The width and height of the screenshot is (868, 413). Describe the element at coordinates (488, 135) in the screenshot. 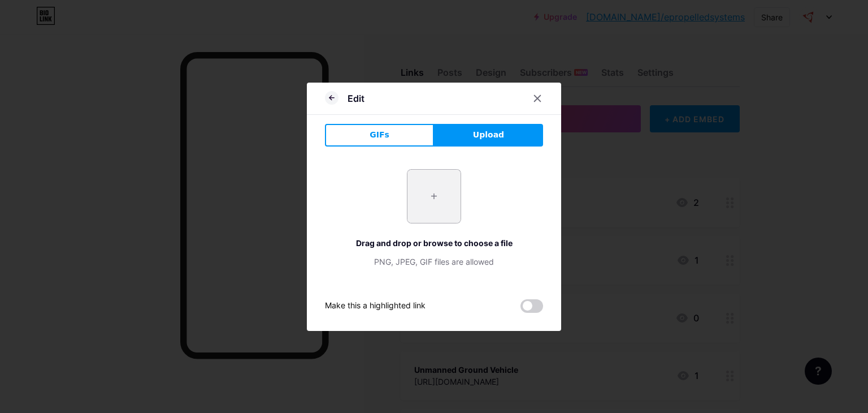

I see `button: Upload` at that location.